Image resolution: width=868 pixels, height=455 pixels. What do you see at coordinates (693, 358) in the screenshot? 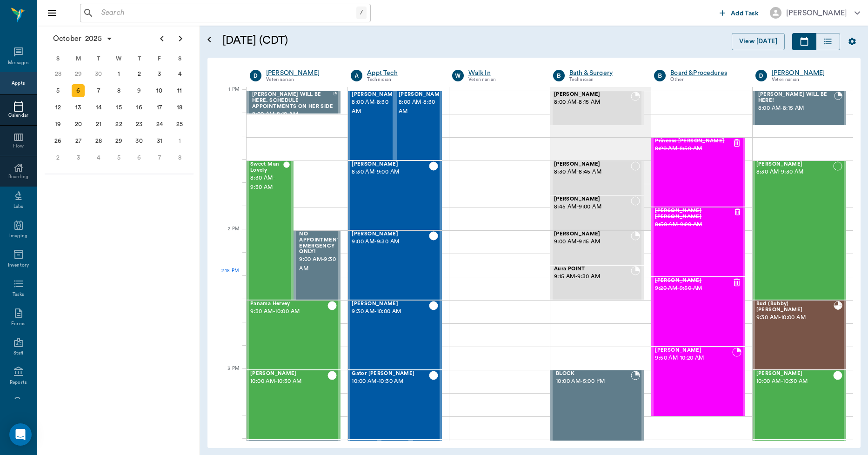
I see `span: 9:50 AM - 10:20 AM` at bounding box center [693, 358].